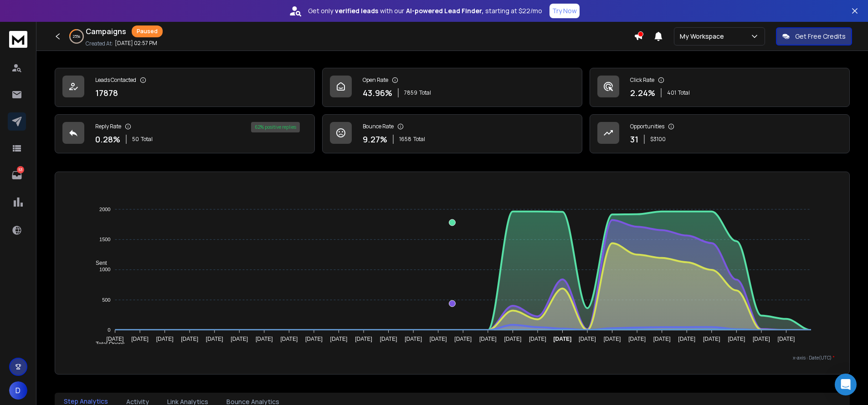  What do you see at coordinates (76, 37) in the screenshot?
I see `p: 25 %` at bounding box center [76, 37].